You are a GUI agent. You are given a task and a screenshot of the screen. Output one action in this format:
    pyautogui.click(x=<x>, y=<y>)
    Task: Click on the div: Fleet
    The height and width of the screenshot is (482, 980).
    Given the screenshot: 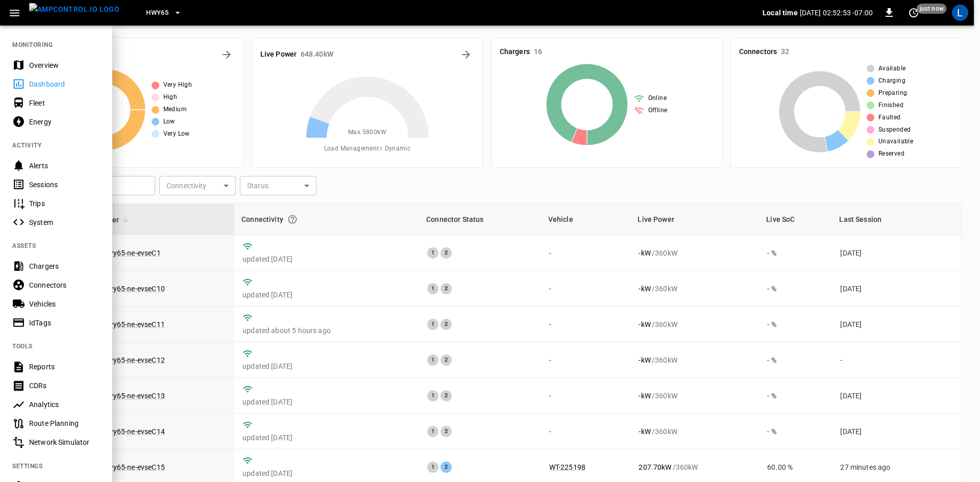 What is the action you would take?
    pyautogui.click(x=65, y=103)
    